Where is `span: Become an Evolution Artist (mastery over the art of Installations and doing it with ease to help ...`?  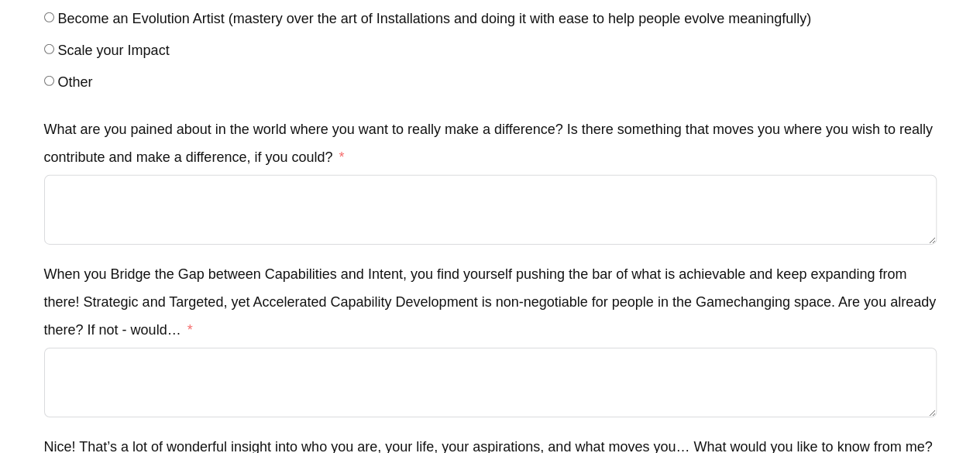 span: Become an Evolution Artist (mastery over the art of Installations and doing it with ease to help ... is located at coordinates (435, 19).